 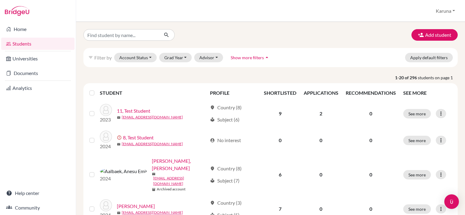 What do you see at coordinates (428, 57) in the screenshot?
I see `button: Apply default filters` at bounding box center [428, 57].